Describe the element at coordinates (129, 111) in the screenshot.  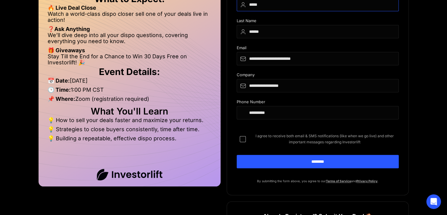
I see `h2: What You'll Learn` at that location.